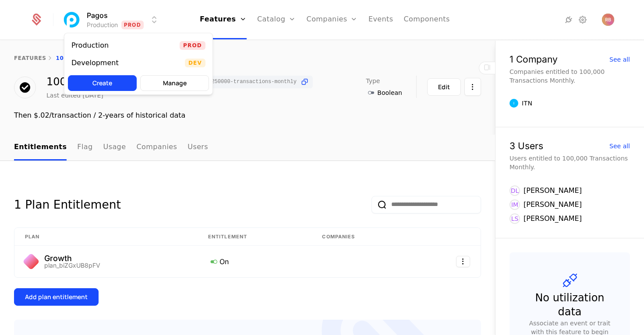 The width and height of the screenshot is (644, 335). I want to click on button: Manage, so click(175, 83).